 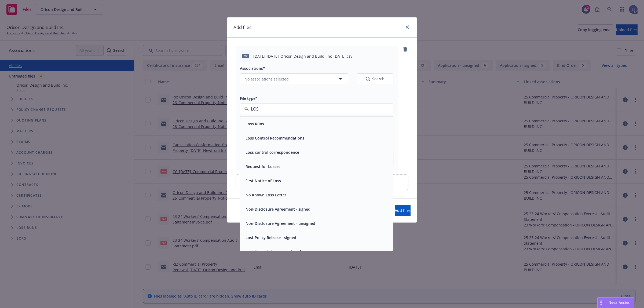 I want to click on a: remove, so click(x=405, y=49).